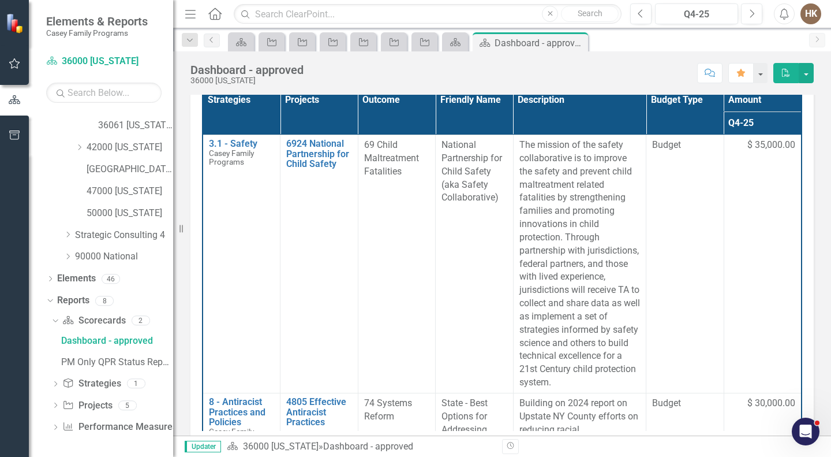 The image size is (831, 457). I want to click on a: Projects, so click(87, 405).